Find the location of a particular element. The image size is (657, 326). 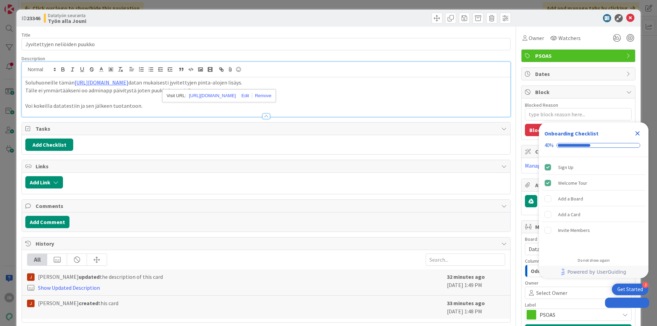

div: Close Checklist is located at coordinates (637, 133).